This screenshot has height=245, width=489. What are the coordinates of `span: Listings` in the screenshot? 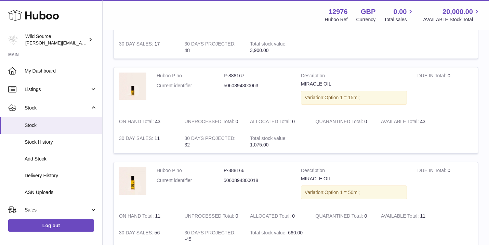 It's located at (57, 89).